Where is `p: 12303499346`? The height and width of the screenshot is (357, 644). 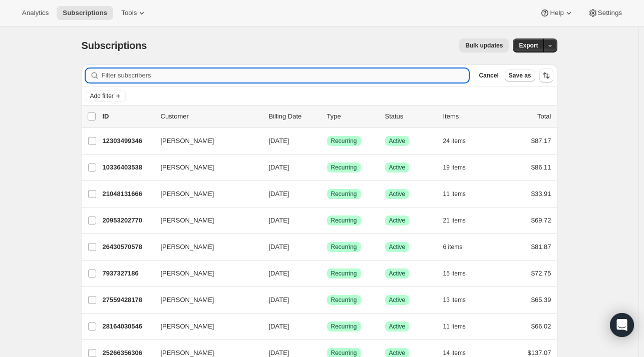 p: 12303499346 is located at coordinates (128, 141).